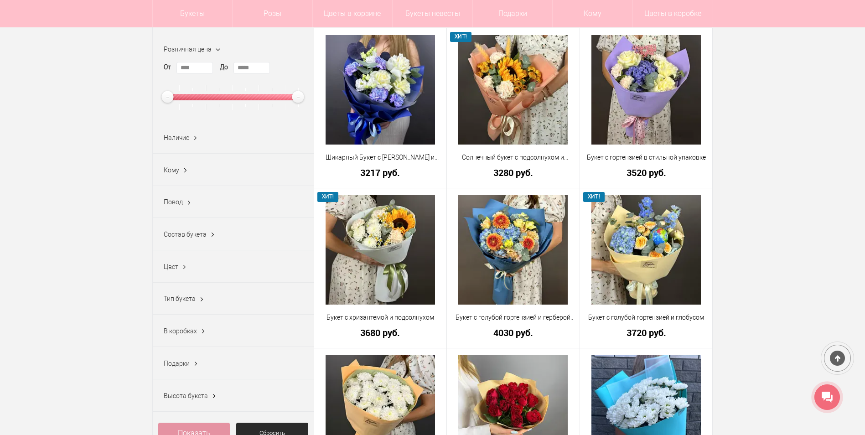 This screenshot has width=865, height=435. Describe the element at coordinates (646, 157) in the screenshot. I see `a: Букет с гортензией в стильной упаковке` at that location.